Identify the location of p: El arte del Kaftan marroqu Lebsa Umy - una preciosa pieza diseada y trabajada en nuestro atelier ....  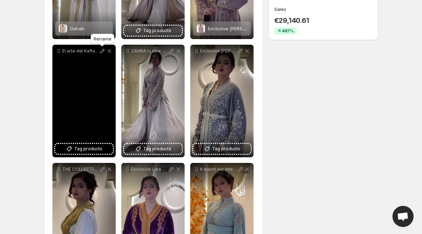
(81, 51).